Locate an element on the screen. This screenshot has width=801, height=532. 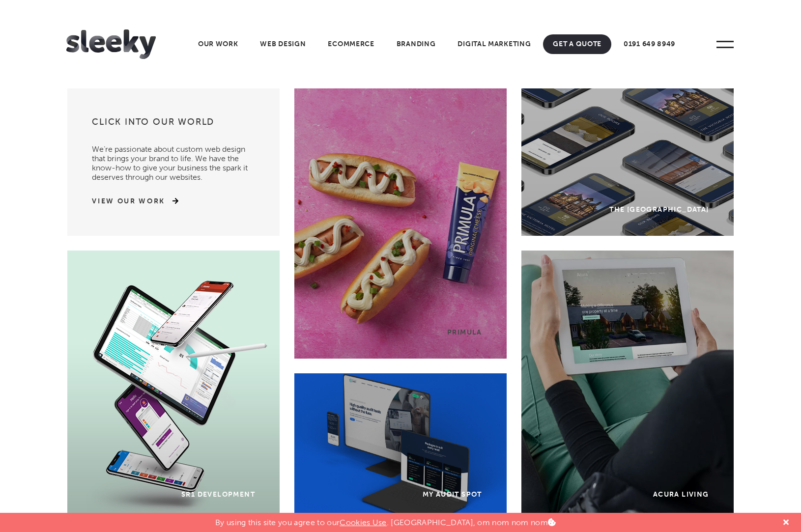
img: arrow is located at coordinates (172, 201).